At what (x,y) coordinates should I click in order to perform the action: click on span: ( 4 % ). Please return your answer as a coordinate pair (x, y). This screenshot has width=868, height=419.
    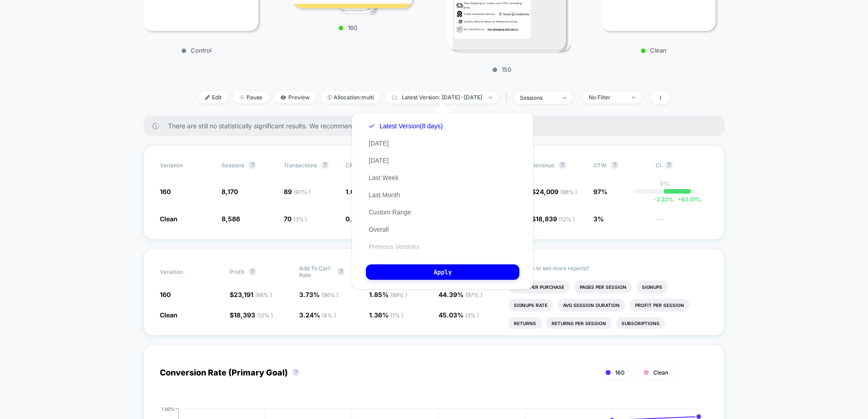
    Looking at the image, I should click on (328, 315).